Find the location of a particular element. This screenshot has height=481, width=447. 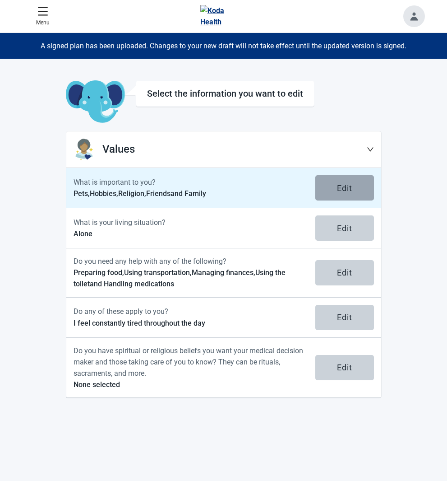

p: None selected is located at coordinates (189, 384).